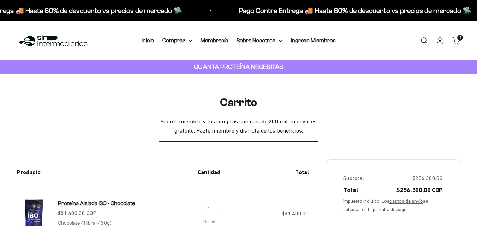 This screenshot has width=477, height=226. What do you see at coordinates (259, 41) in the screenshot?
I see `summary: Sobre Nosotros` at bounding box center [259, 41].